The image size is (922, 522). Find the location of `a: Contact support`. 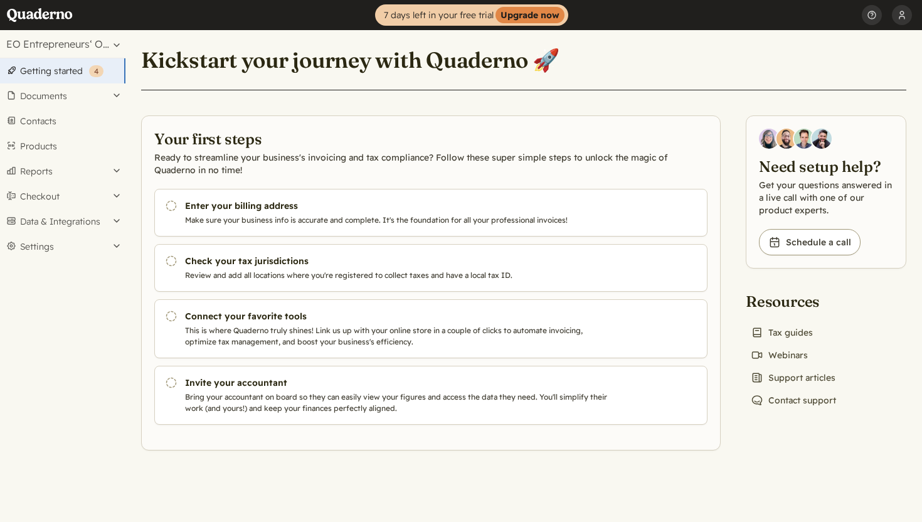

a: Contact support is located at coordinates (794, 400).